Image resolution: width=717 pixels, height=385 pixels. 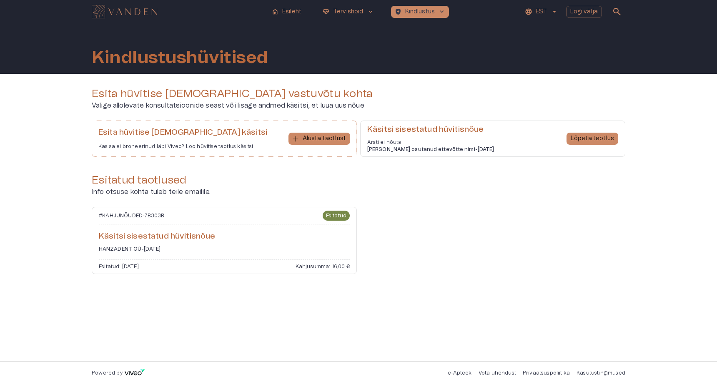 I want to click on a: homeEsileht, so click(x=287, y=12).